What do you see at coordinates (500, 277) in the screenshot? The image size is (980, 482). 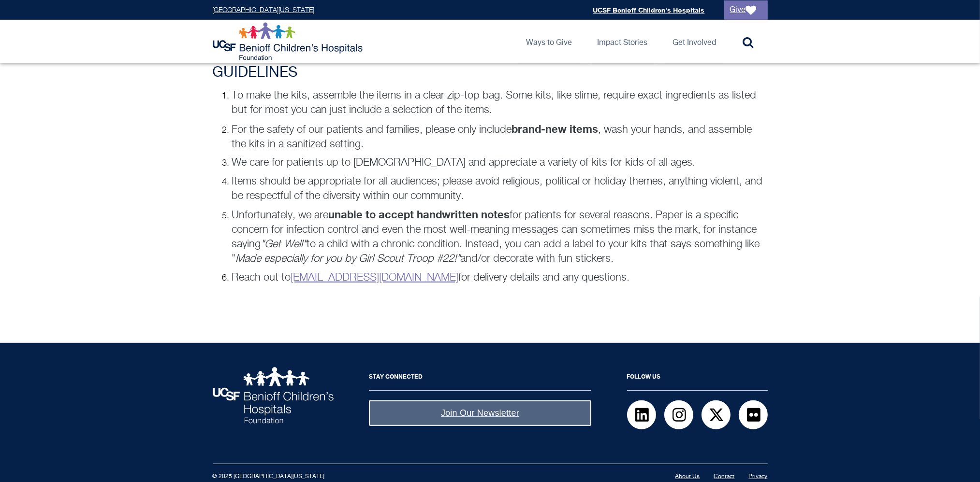 I see `p: Reach out to for delivery details and any questions.` at bounding box center [500, 277].